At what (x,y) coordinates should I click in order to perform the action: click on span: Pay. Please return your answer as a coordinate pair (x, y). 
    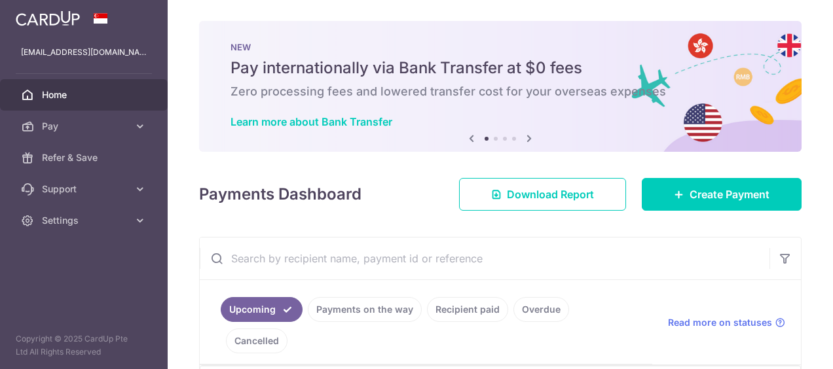
    Looking at the image, I should click on (85, 126).